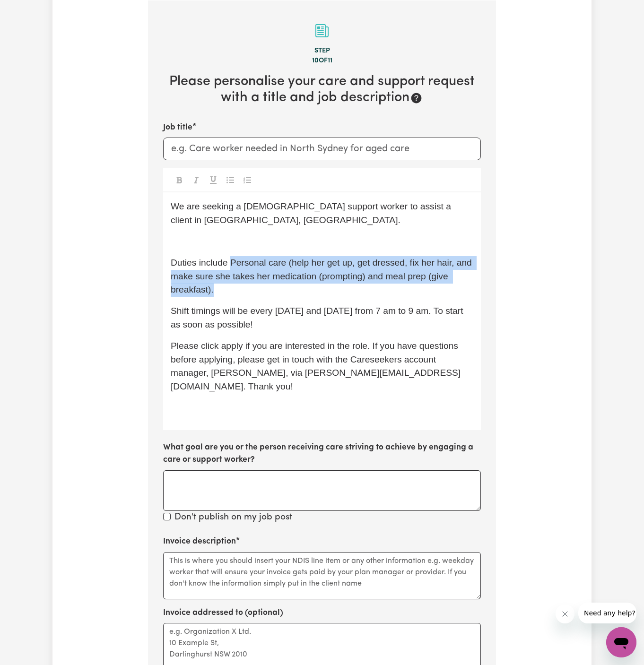 This screenshot has width=644, height=665. I want to click on input: e.g. Care worker needed in North Sydney for aged care, so click(322, 149).